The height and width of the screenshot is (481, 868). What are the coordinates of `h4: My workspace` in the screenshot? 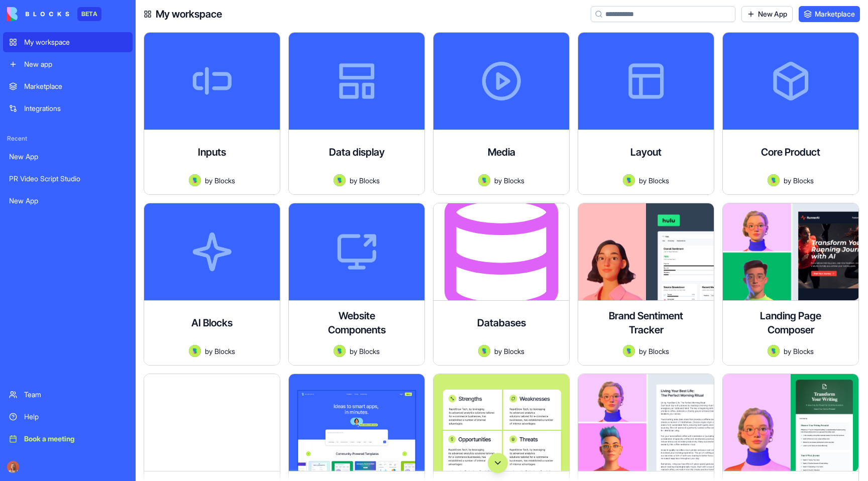 It's located at (189, 14).